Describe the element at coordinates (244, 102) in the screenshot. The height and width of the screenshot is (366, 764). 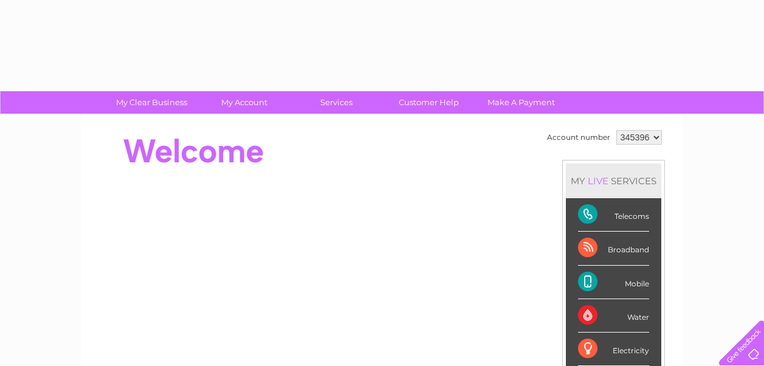
I see `a: My Account` at that location.